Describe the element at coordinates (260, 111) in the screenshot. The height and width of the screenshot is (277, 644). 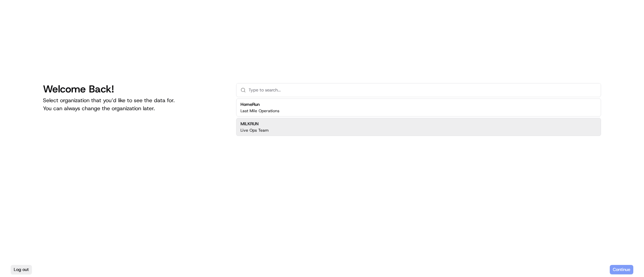
I see `p: Last Mile Operations` at that location.